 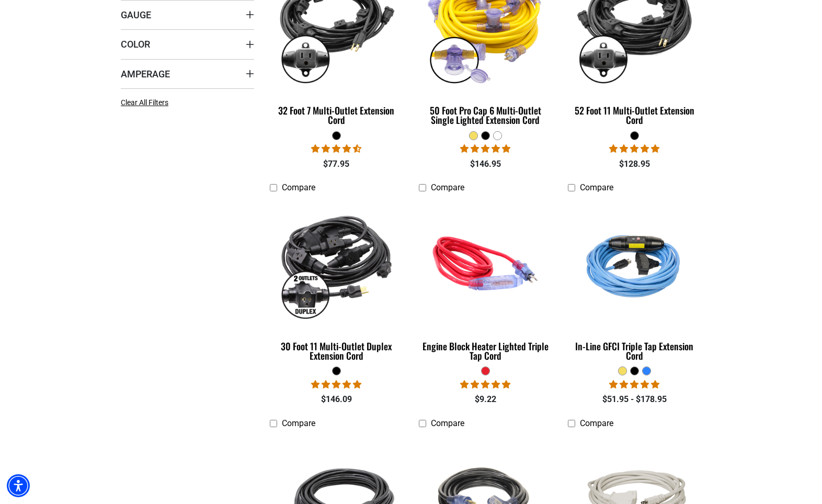 I want to click on summary: Amperage, so click(x=188, y=74).